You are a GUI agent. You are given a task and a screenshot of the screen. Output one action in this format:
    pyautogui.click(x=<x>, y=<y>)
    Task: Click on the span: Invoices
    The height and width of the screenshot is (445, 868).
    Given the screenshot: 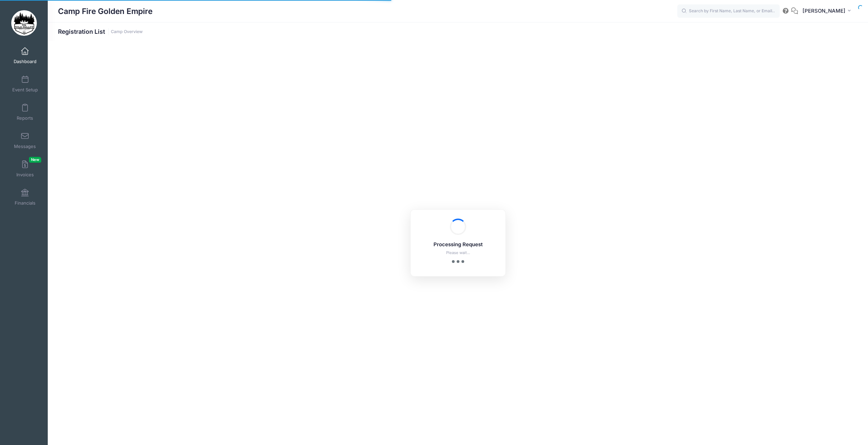 What is the action you would take?
    pyautogui.click(x=25, y=175)
    